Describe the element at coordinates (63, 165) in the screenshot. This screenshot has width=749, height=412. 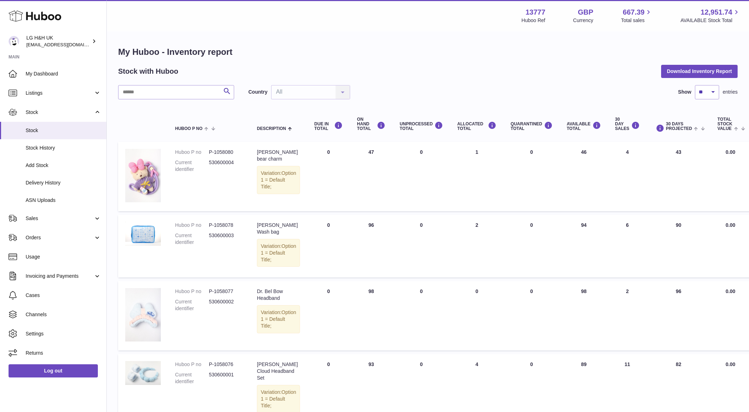
I see `span: Add Stock` at that location.